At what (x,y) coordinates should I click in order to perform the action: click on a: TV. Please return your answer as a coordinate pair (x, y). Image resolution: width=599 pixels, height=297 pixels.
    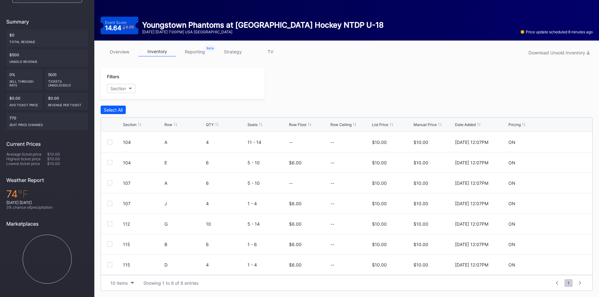
    Looking at the image, I should click on (270, 52).